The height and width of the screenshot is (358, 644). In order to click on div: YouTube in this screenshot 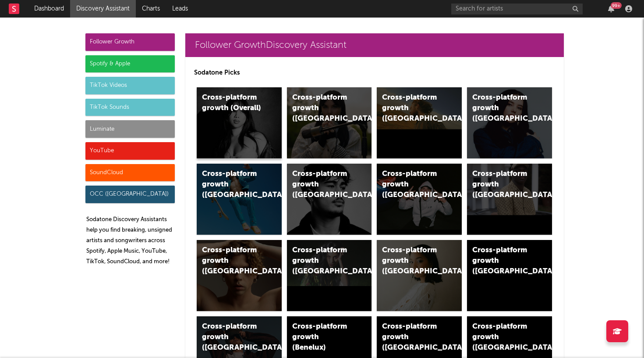, I will do `click(130, 151)`.